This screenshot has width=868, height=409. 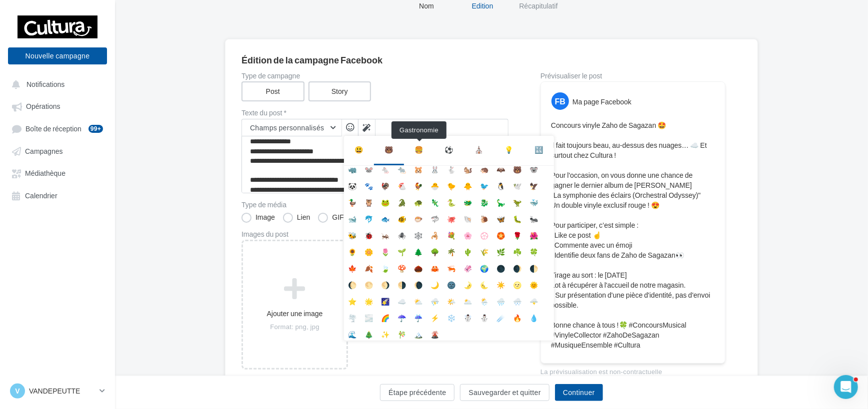 I want to click on a: Boîte de réception99+, so click(x=58, y=129).